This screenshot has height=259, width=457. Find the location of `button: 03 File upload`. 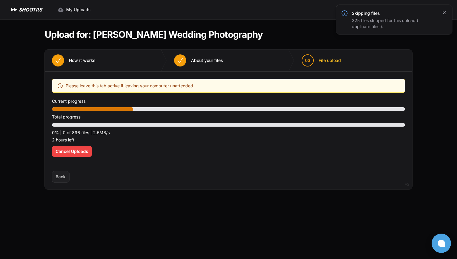

button: 03 File upload is located at coordinates (321, 60).